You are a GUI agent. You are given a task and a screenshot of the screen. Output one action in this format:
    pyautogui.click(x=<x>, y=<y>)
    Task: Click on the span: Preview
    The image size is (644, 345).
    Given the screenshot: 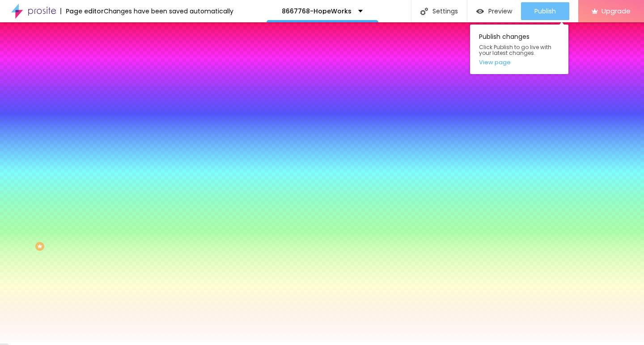 What is the action you would take?
    pyautogui.click(x=500, y=11)
    